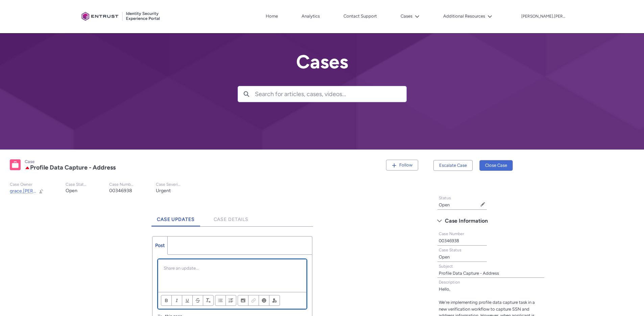  What do you see at coordinates (331, 94) in the screenshot?
I see `input: Search for articles, cases, videos...` at bounding box center [331, 94].